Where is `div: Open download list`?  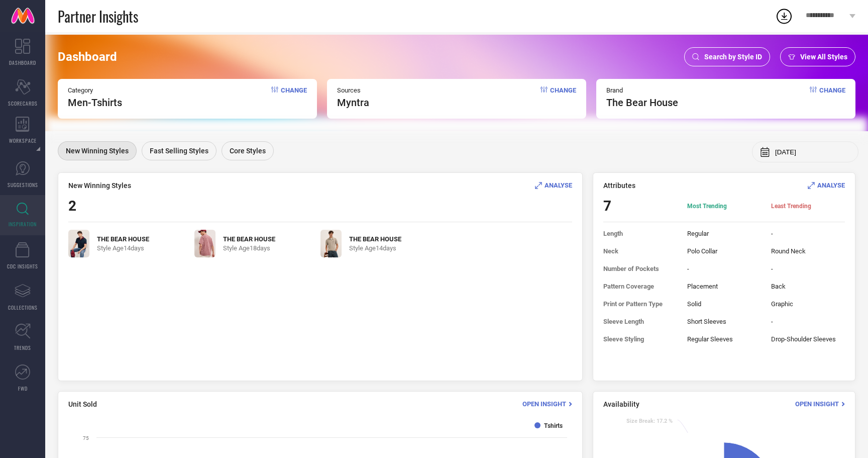 div: Open download list is located at coordinates (784, 16).